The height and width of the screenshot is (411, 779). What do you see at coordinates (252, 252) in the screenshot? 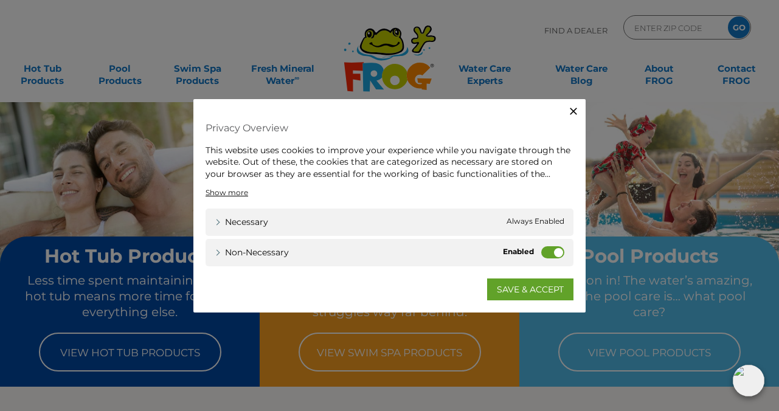
I see `a: Non-necessary` at bounding box center [252, 252].